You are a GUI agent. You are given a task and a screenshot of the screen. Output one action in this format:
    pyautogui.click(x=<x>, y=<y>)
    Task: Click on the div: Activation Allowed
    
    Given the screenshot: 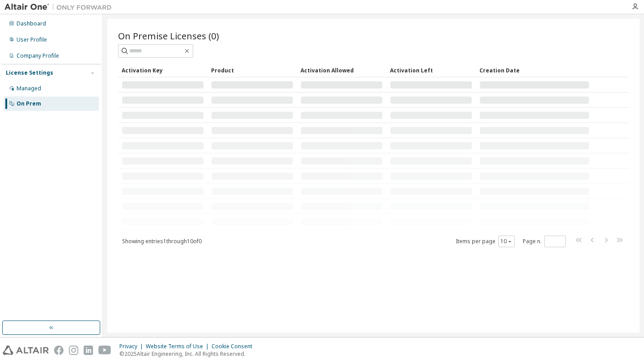 What is the action you would take?
    pyautogui.click(x=341, y=70)
    